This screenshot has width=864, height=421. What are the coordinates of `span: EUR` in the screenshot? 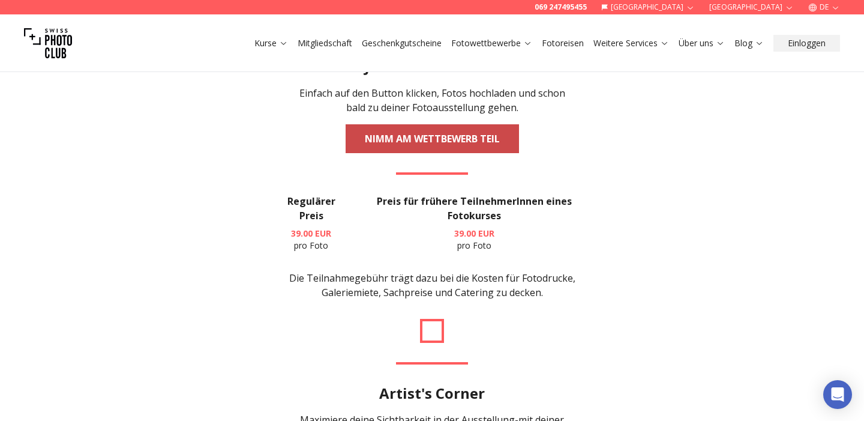 It's located at (323, 233).